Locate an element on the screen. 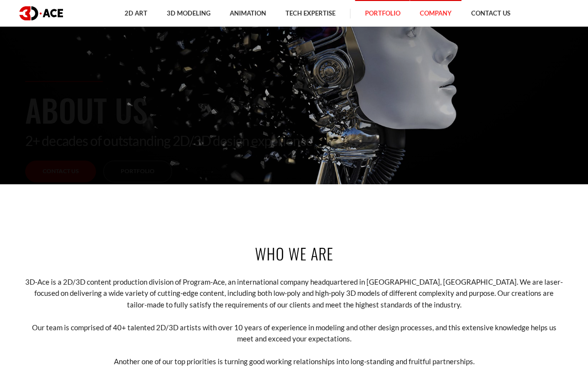 This screenshot has width=588, height=387. p: 3D-Ace is a 2D/3D content production division of Program-Ace, an international company headquarte... is located at coordinates (294, 294).